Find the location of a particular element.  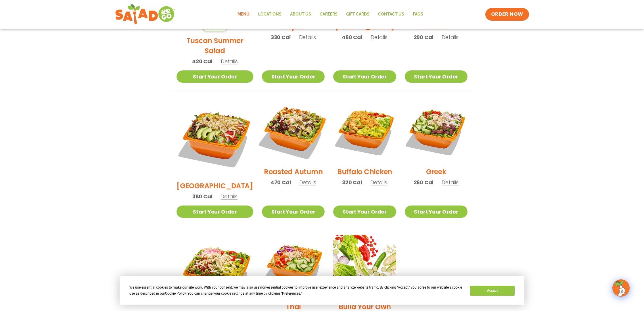

span: 260 Cal is located at coordinates (423, 182).